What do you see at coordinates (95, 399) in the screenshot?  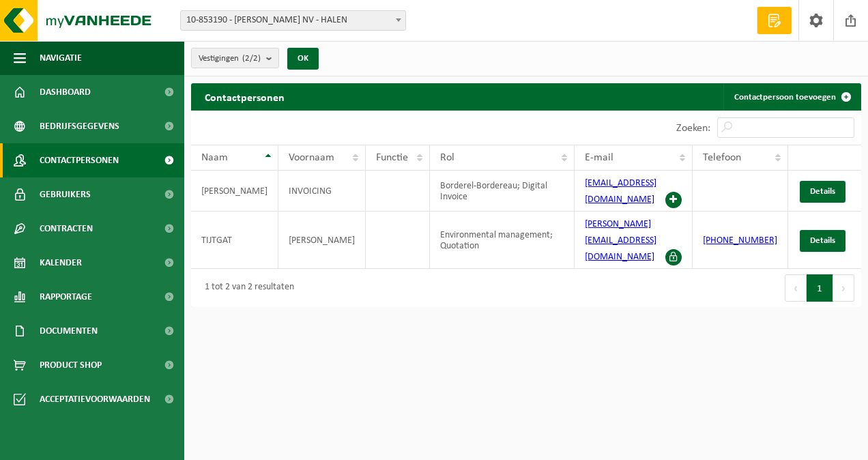 I see `span: Acceptatievoorwaarden` at bounding box center [95, 399].